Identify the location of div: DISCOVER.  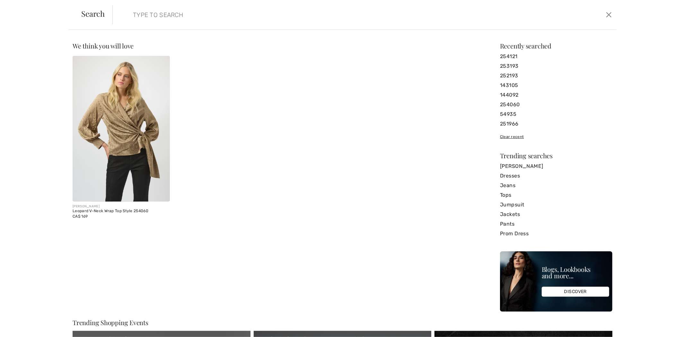
(576, 292).